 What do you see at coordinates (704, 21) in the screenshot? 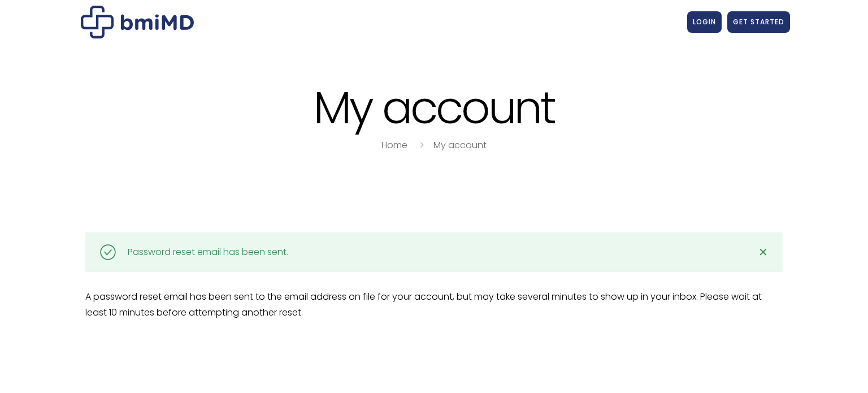
I see `span: LOGIN` at bounding box center [704, 21].